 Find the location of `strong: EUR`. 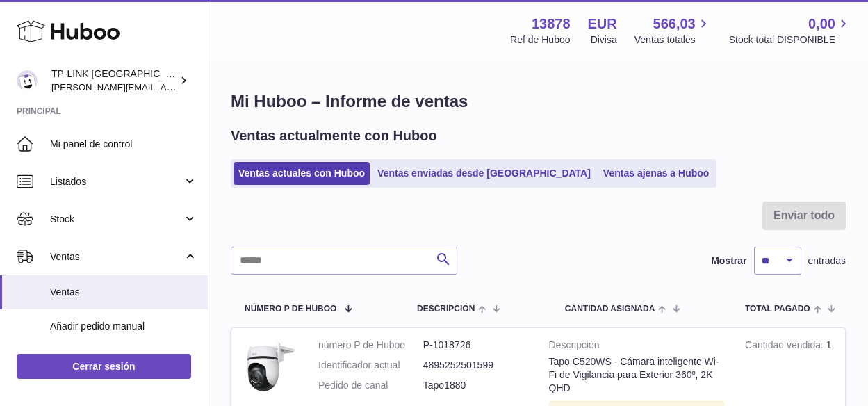

strong: EUR is located at coordinates (602, 24).